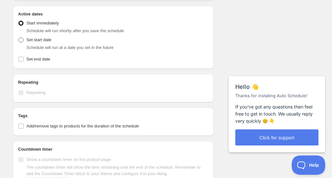  I want to click on span: Schedule will run shortly after you save the schedule, so click(75, 31).